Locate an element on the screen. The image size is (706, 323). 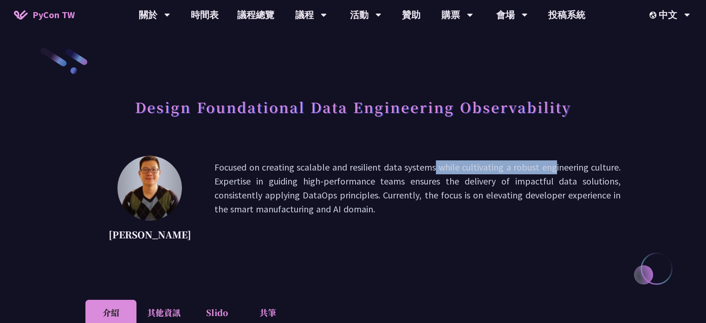
span: PyCon TW is located at coordinates (53, 15).